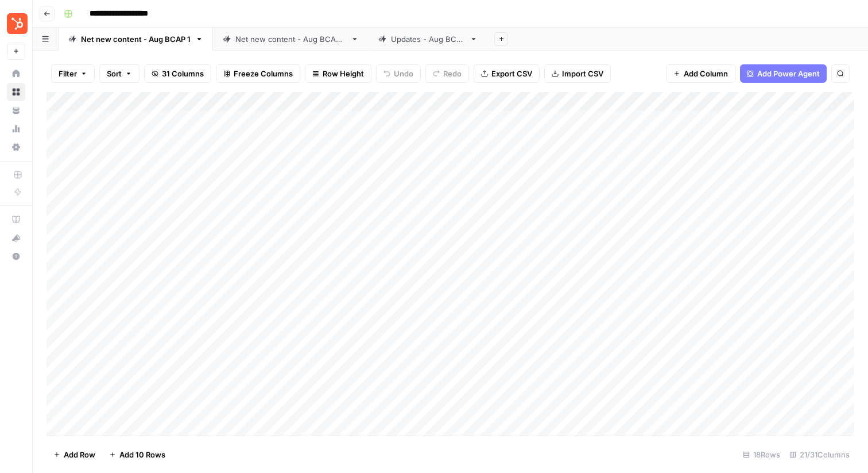 The height and width of the screenshot is (473, 868). What do you see at coordinates (577, 74) in the screenshot?
I see `button: Import CSV` at bounding box center [577, 74].